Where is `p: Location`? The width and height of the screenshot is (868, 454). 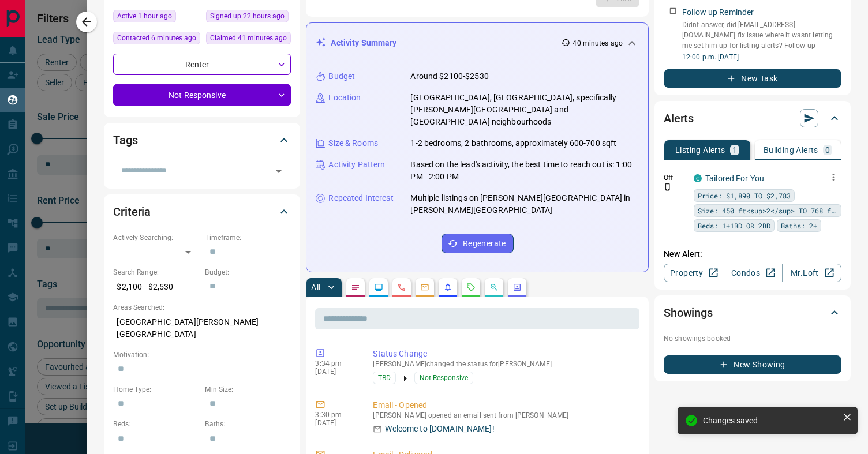
p: Location is located at coordinates (345, 98).